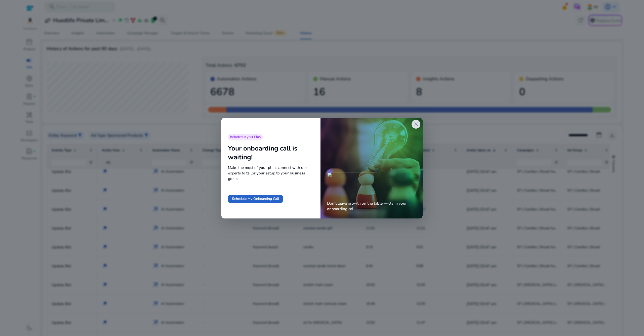  I want to click on div: Your onboarding call is waiting!, so click(271, 153).